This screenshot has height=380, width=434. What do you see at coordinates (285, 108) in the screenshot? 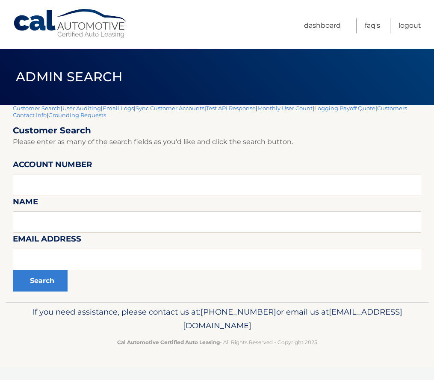
I see `a: Monthly User Count` at bounding box center [285, 108].